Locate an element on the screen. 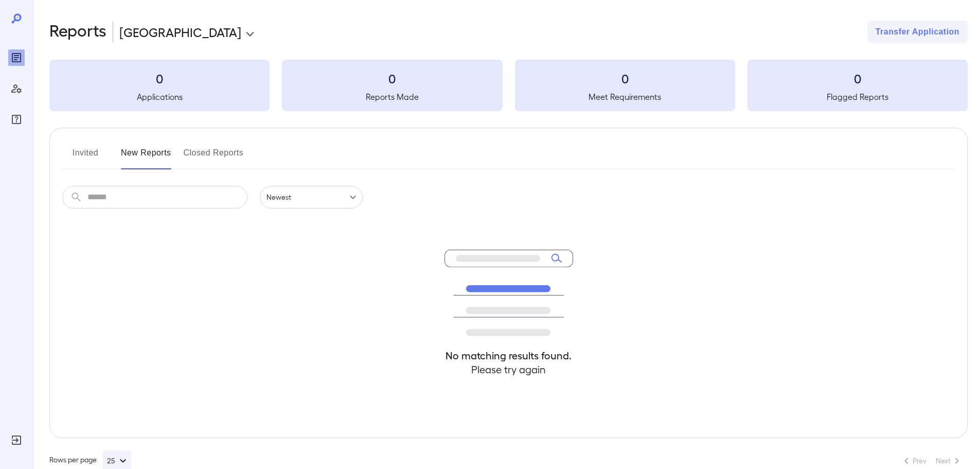  h4: No matching results found. is located at coordinates (508, 355).